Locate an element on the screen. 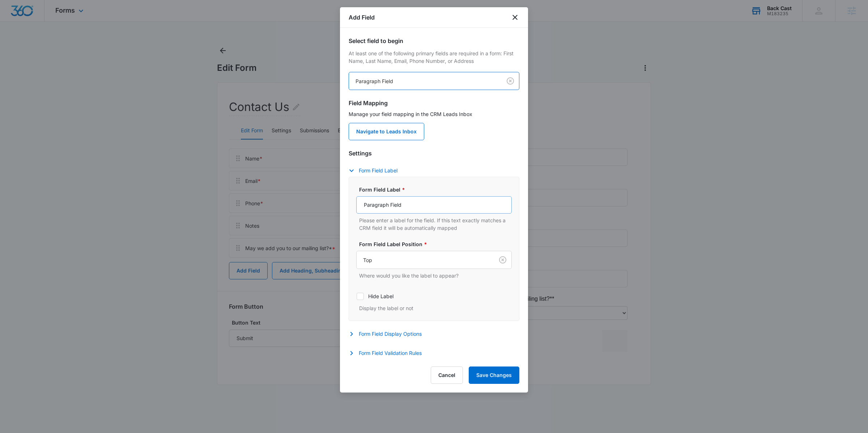  button: Form Field Display Options is located at coordinates (389, 334).